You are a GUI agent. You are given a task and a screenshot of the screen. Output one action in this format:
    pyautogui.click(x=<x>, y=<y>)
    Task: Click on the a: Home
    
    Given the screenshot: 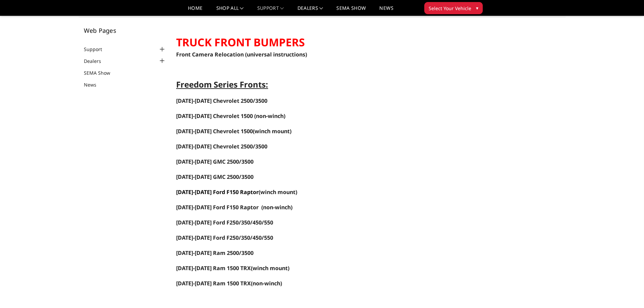 What is the action you would take?
    pyautogui.click(x=195, y=11)
    